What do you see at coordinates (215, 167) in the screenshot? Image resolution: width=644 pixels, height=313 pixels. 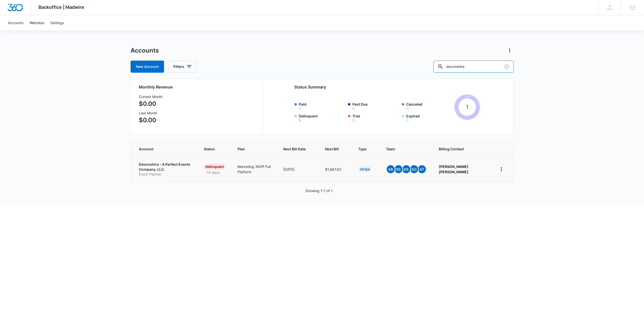 I see `div: Delinquent` at bounding box center [215, 167].